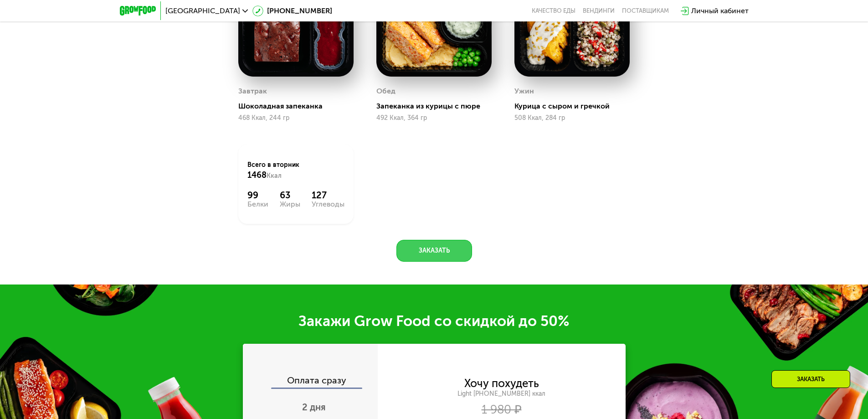  I want to click on div: 468 Ккал, 244 гр, so click(296, 118).